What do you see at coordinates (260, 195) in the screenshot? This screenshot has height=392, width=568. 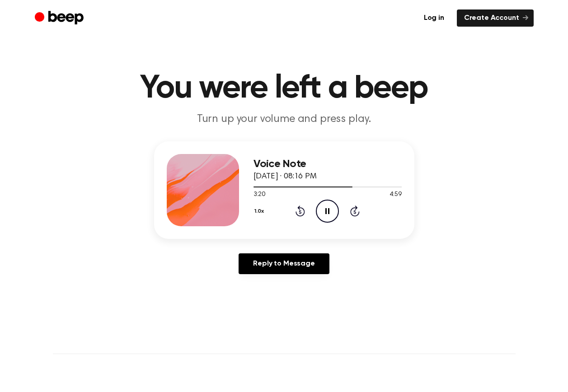 I see `span: 3:20` at bounding box center [260, 195].